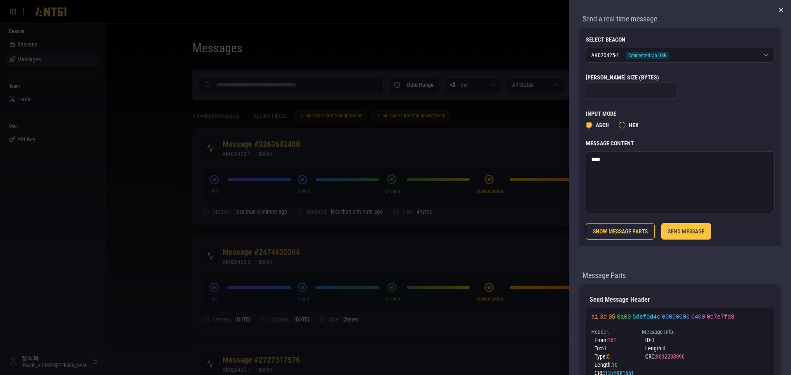 This screenshot has height=375, width=791. What do you see at coordinates (720, 317) in the screenshot?
I see `span: Message CRC` at bounding box center [720, 317].